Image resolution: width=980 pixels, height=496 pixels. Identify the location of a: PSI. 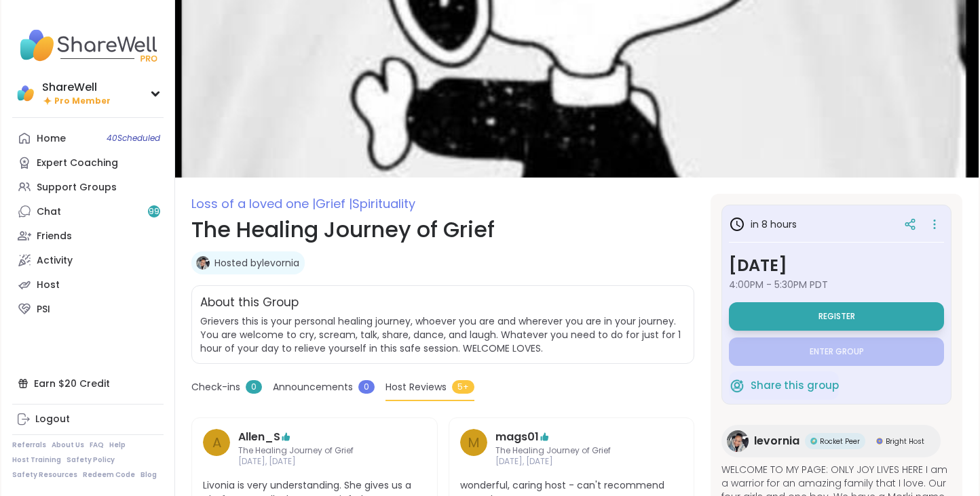
(88, 309).